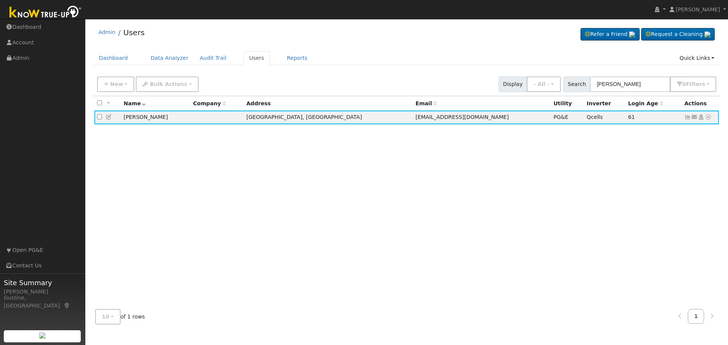 Image resolution: width=728 pixels, height=345 pixels. Describe the element at coordinates (561, 117) in the screenshot. I see `span: PG&E` at that location.